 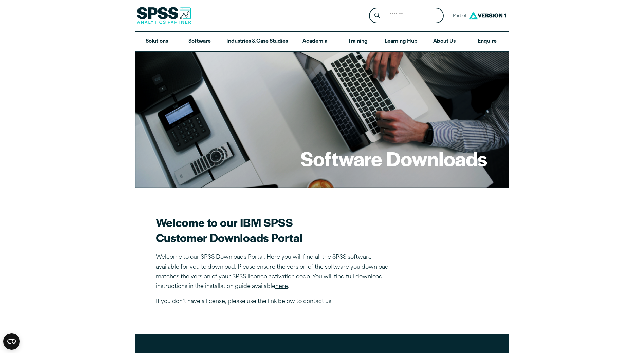 I want to click on a: Software, so click(x=200, y=42).